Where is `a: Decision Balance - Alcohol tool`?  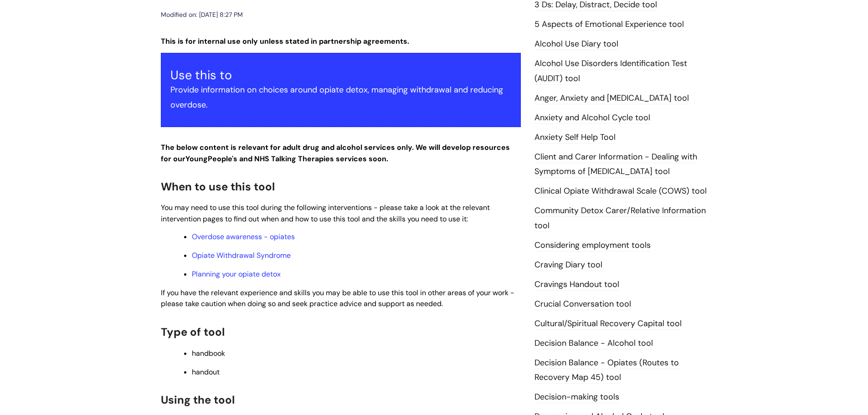 a: Decision Balance - Alcohol tool is located at coordinates (593, 343).